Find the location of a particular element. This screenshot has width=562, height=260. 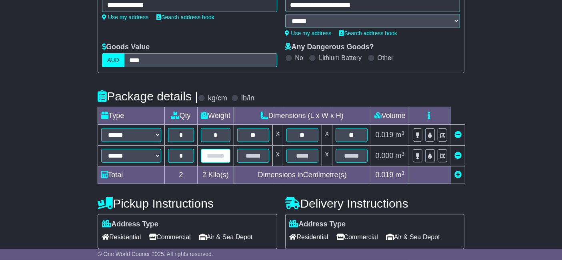

td: Kilo(s) is located at coordinates (216, 175).